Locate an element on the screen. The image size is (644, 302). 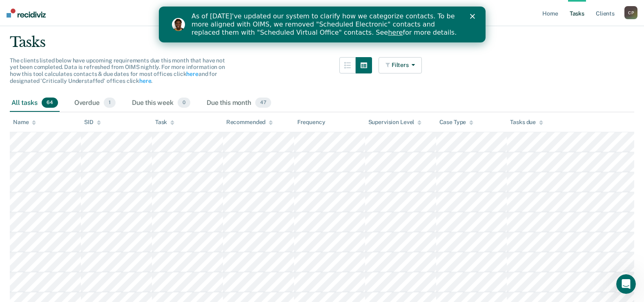
button: CP is located at coordinates (631, 12).